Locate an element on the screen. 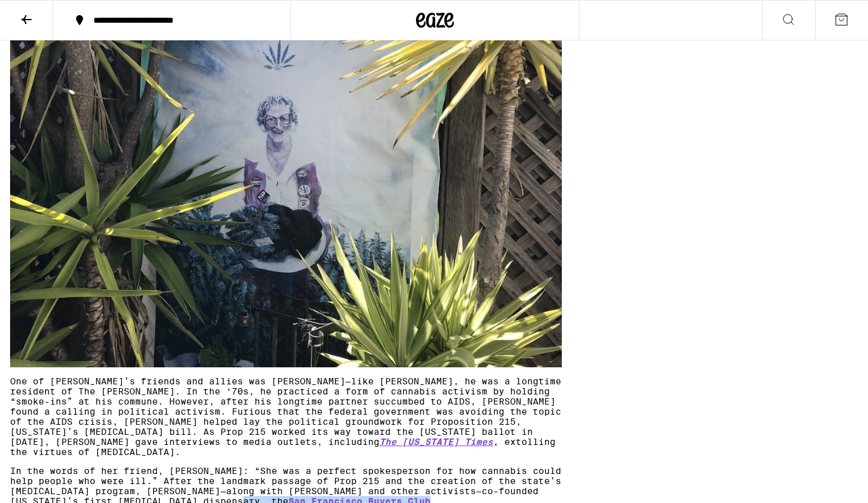  span: Hi. Need any help? is located at coordinates (49, 14).